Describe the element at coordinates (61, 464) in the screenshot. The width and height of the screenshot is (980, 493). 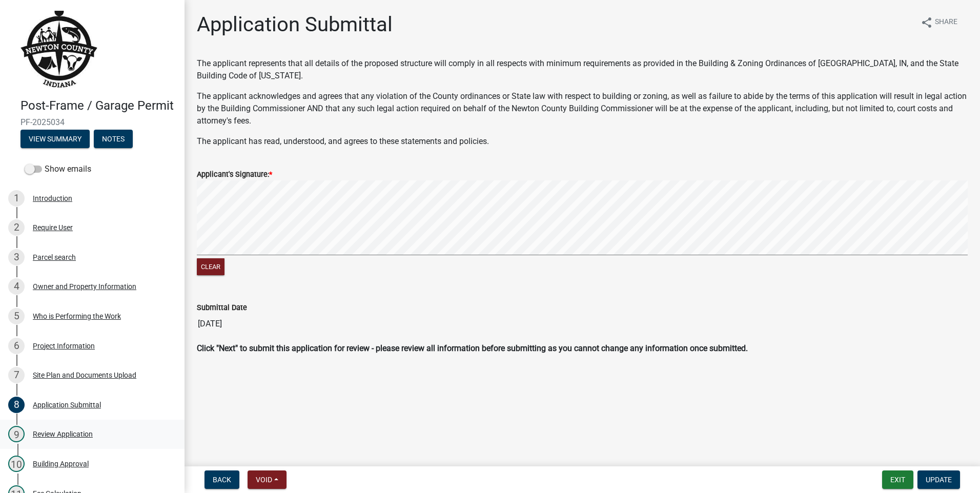
I see `div: Building Approval` at that location.